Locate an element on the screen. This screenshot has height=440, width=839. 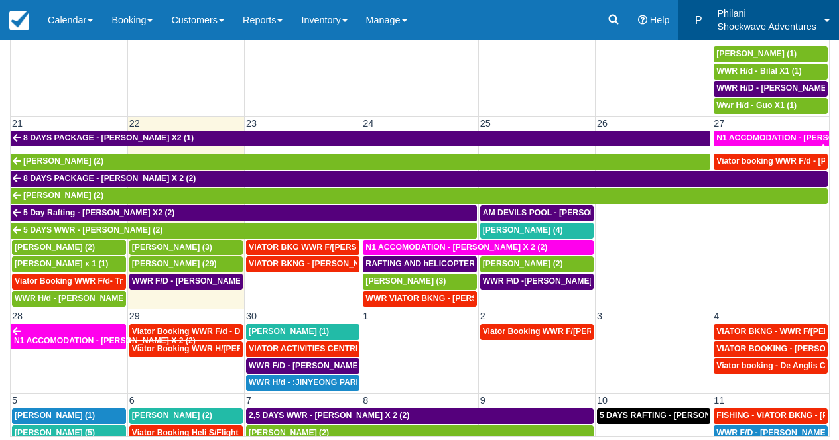
div: P is located at coordinates (698, 21).